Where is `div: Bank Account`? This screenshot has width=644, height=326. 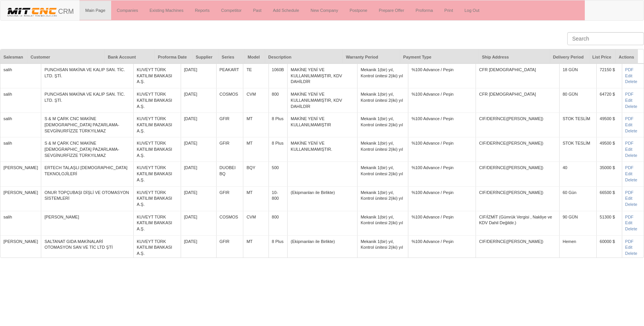 div: Bank Account is located at coordinates (130, 57).